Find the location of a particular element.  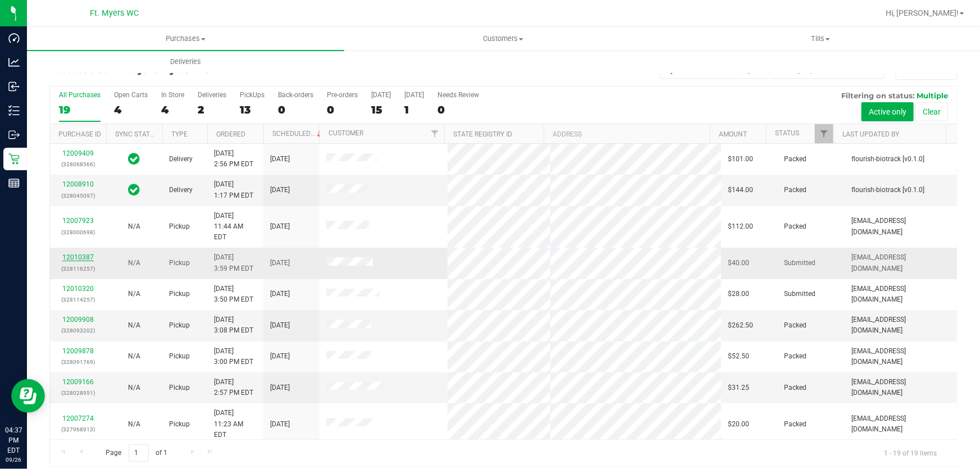

a: Amount is located at coordinates (732, 134).